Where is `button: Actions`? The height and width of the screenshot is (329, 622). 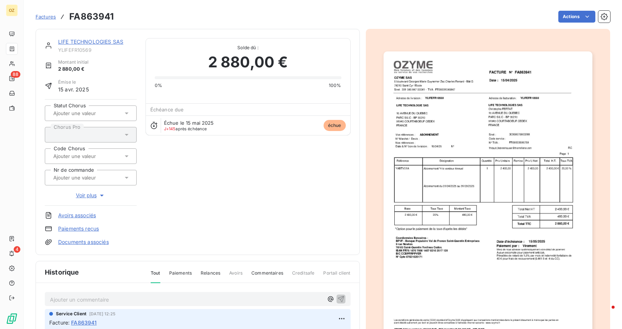 button: Actions is located at coordinates (577, 17).